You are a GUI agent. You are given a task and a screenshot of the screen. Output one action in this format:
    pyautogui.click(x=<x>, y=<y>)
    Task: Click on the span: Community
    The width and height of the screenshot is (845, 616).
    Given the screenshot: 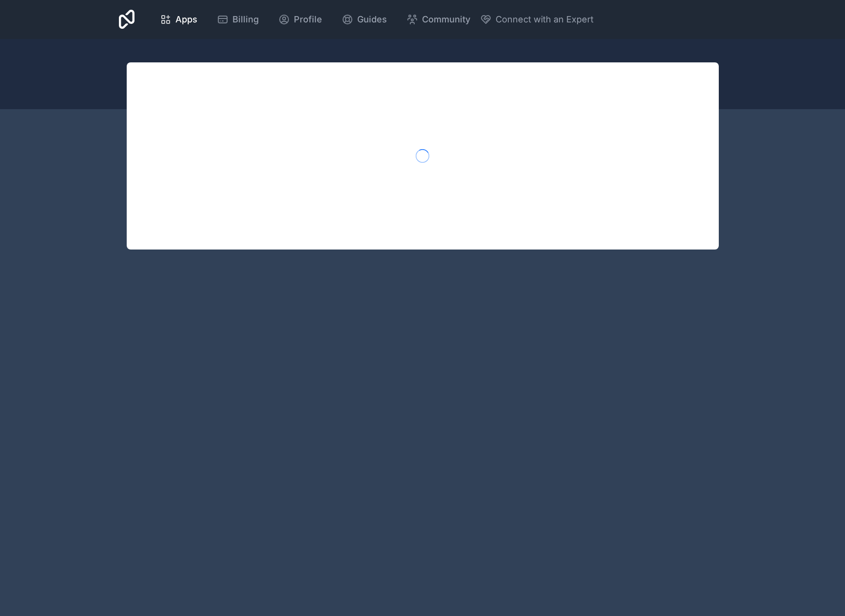 What is the action you would take?
    pyautogui.click(x=446, y=20)
    